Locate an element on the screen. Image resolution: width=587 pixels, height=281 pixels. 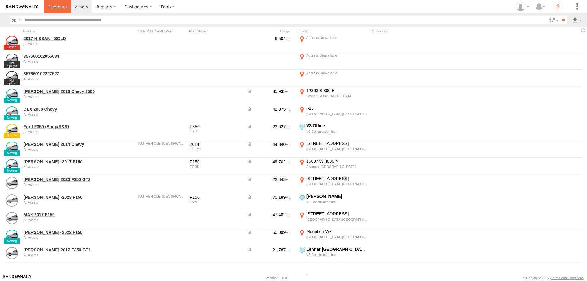
div: V3 Office is located at coordinates (336, 126).